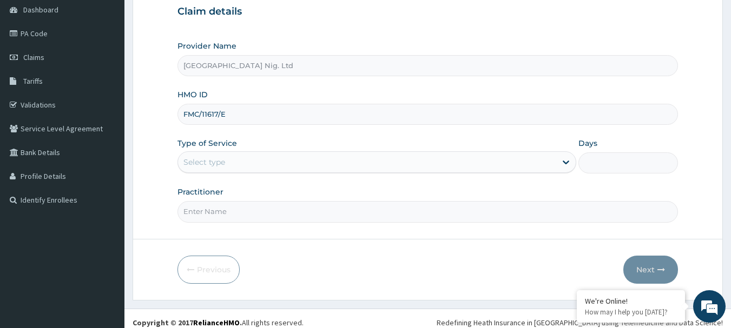 This screenshot has height=328, width=731. What do you see at coordinates (41, 10) in the screenshot?
I see `span: Dashboard` at bounding box center [41, 10].